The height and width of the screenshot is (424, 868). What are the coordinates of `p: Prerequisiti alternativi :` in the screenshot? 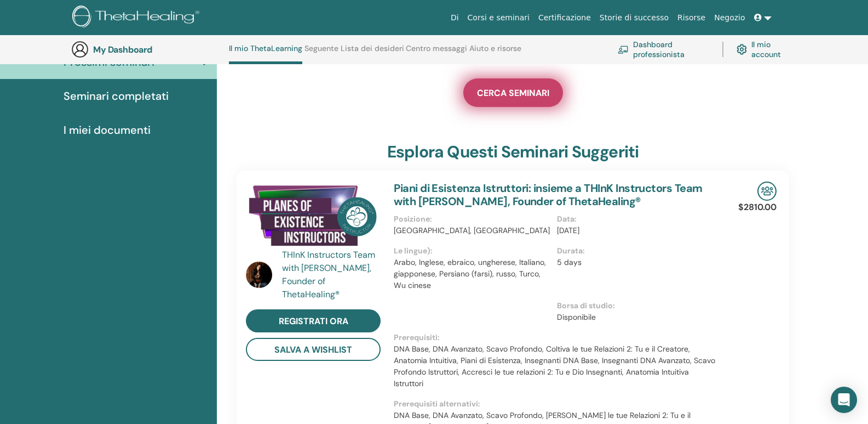 It's located at (556, 403).